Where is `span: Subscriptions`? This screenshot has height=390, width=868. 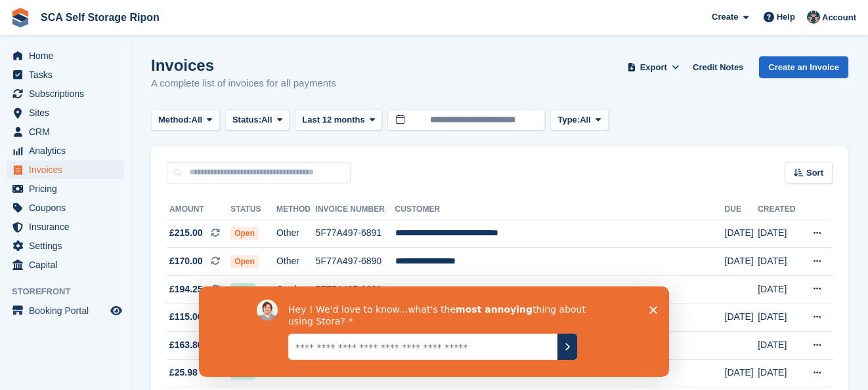 span: Subscriptions is located at coordinates (69, 93).